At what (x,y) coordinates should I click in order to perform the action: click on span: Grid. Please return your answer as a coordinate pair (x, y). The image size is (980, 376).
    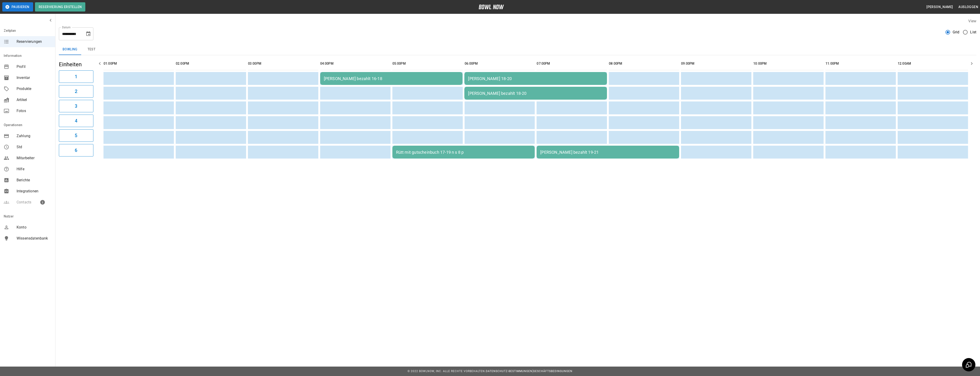
    Looking at the image, I should click on (956, 32).